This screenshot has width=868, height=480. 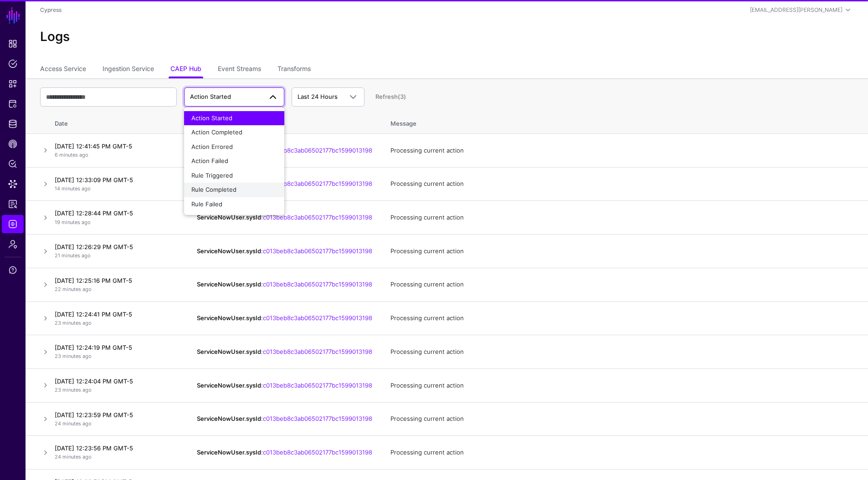 I want to click on p: 14 minutes ago, so click(x=117, y=189).